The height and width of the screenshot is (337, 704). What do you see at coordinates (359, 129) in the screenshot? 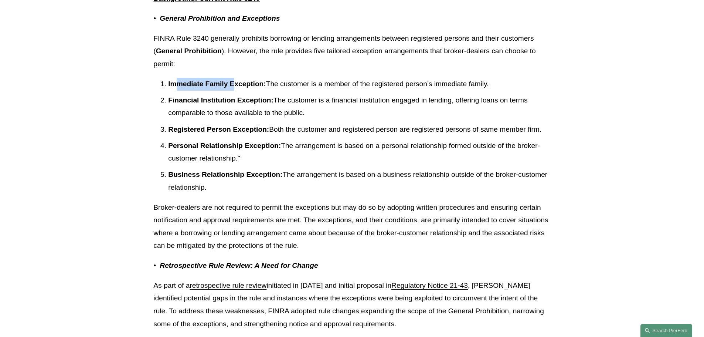
I see `p: Both the customer and registered person are registered persons of same member firm.` at bounding box center [359, 129].